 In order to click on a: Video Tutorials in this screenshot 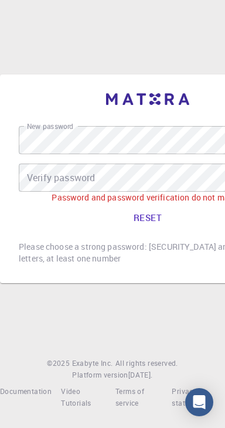, I will do `click(83, 397)`.